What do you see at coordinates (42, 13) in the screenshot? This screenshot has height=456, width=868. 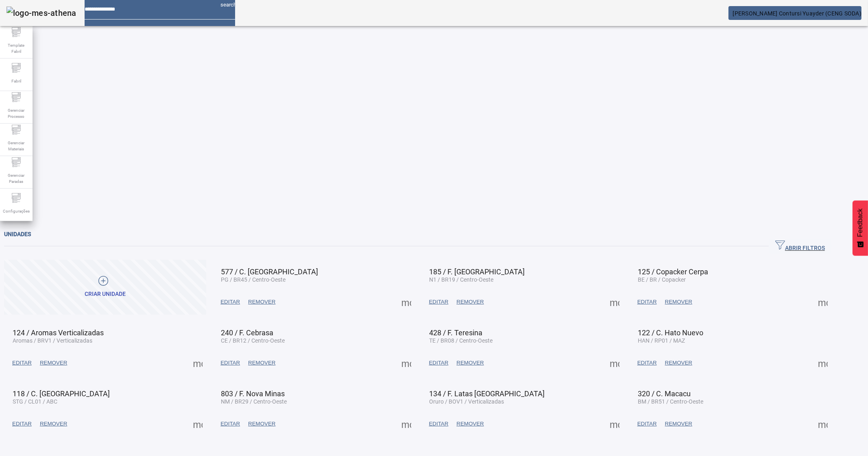 I see `img: logo-mes-athena` at bounding box center [42, 13].